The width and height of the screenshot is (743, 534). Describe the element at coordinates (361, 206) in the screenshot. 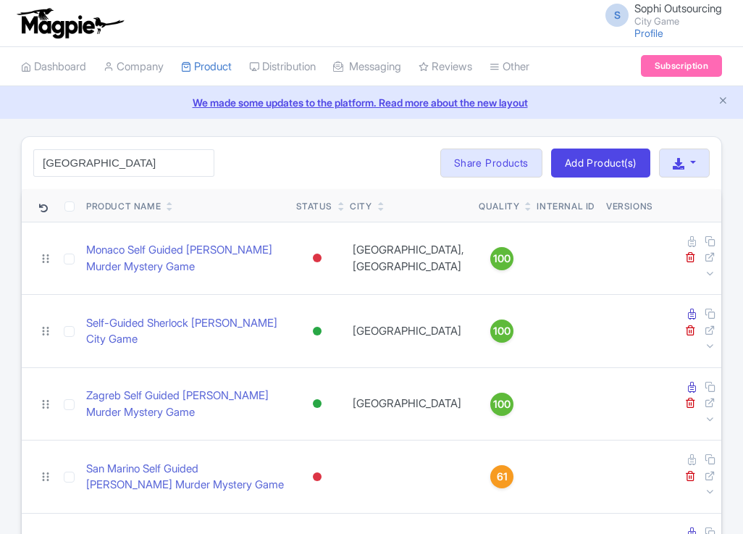

I see `div: City` at that location.